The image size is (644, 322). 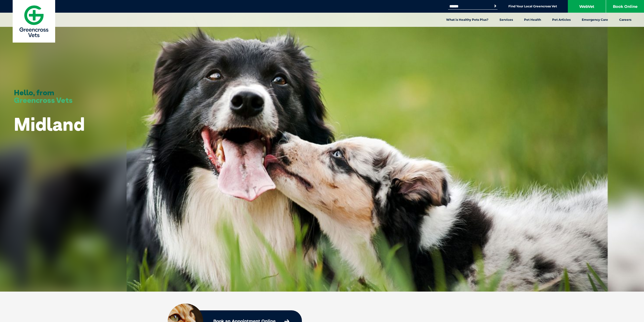 I want to click on a: Pet Articles, so click(x=561, y=20).